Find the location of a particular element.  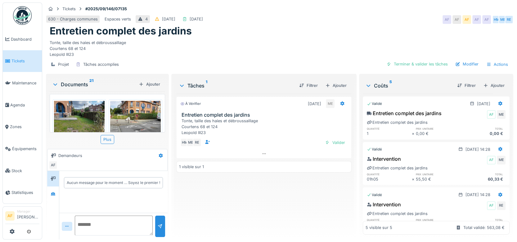

h1: Entretien complet des jardins is located at coordinates (121, 31).